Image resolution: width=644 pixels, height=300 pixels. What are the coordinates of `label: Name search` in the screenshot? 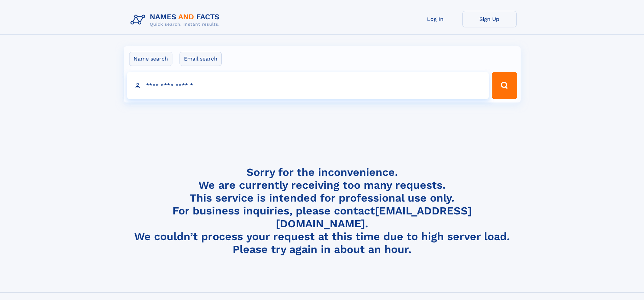 It's located at (151, 59).